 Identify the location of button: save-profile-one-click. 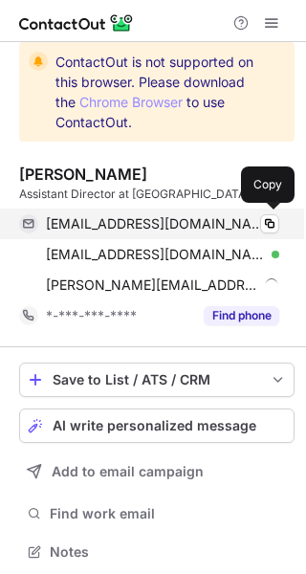
(157, 380).